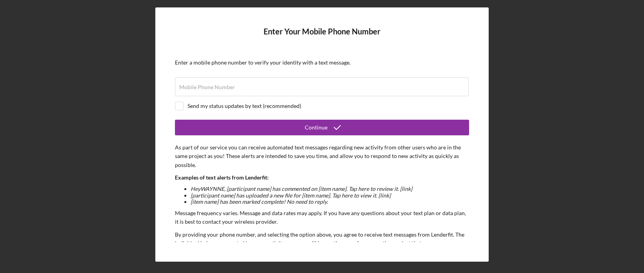  I want to click on div: Enter a mobile phone number to verify your identity with a text message., so click(322, 63).